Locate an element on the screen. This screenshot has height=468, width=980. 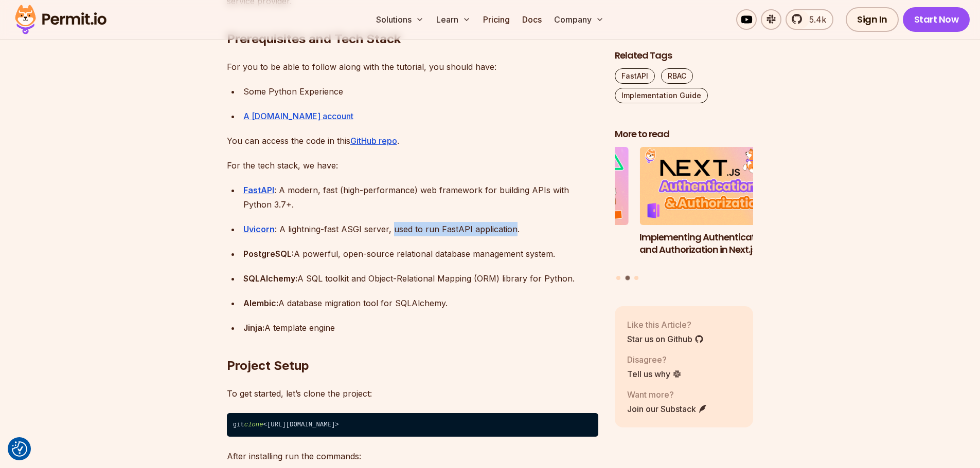
span: 5.4k is located at coordinates (814, 19).